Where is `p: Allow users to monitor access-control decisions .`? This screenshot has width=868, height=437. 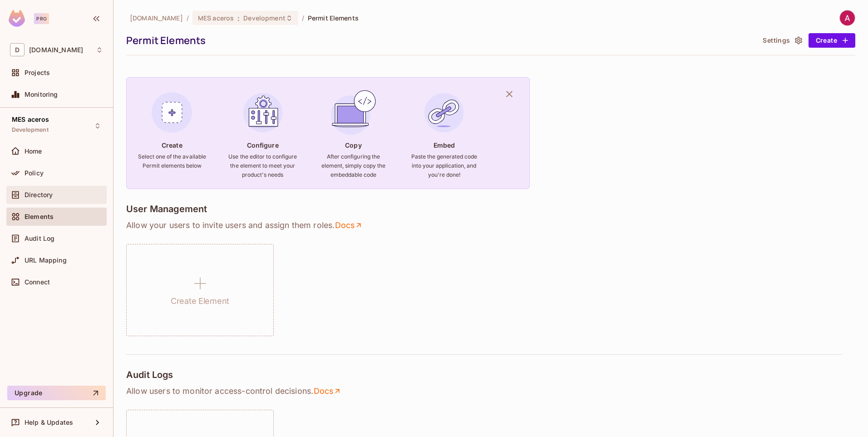 p: Allow users to monitor access-control decisions . is located at coordinates (491, 391).